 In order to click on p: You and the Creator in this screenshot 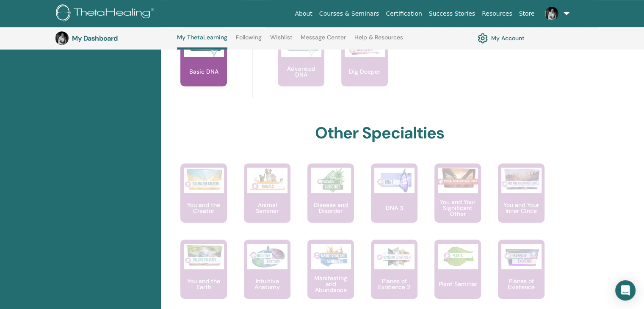, I will do `click(203, 208)`.